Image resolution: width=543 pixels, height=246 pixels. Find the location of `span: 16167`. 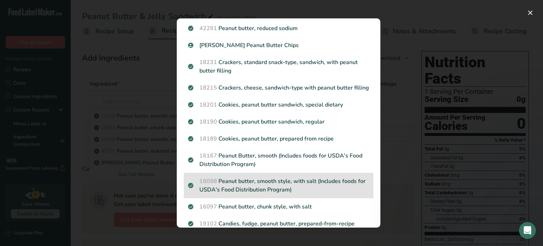

span: 16167 is located at coordinates (208, 156).